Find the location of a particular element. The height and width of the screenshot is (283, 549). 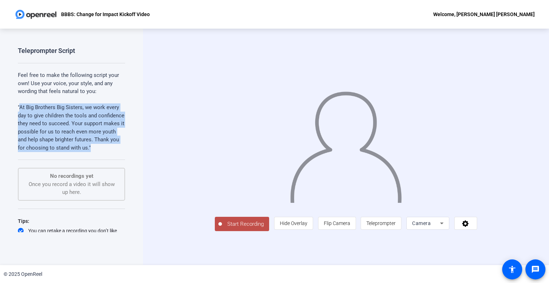

div: Teleprompter Script is located at coordinates (46, 51).